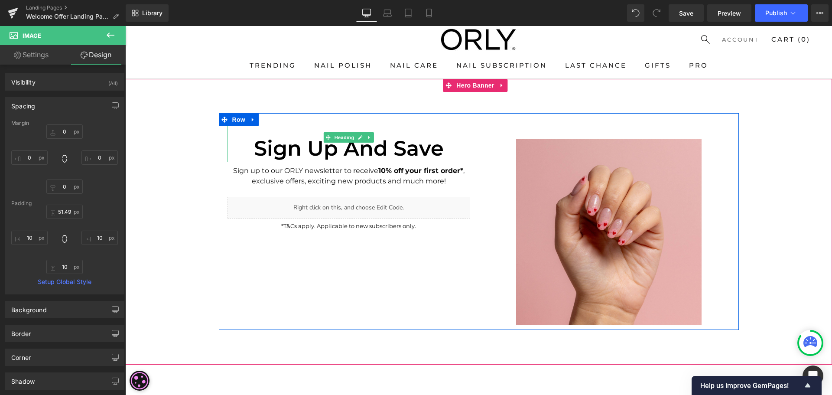  I want to click on strong: 10% off, so click(266, 144).